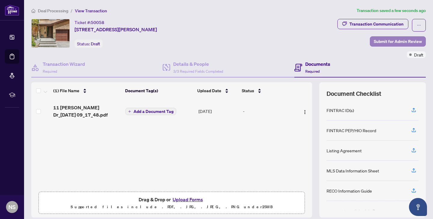 The image size is (433, 219). Describe the element at coordinates (12, 10) in the screenshot. I see `img: logo` at that location.